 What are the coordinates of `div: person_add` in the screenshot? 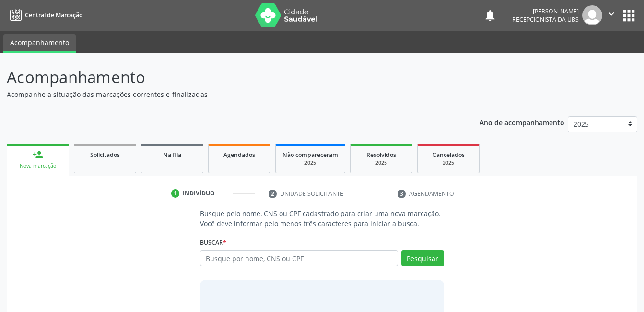 It's located at (38, 155).